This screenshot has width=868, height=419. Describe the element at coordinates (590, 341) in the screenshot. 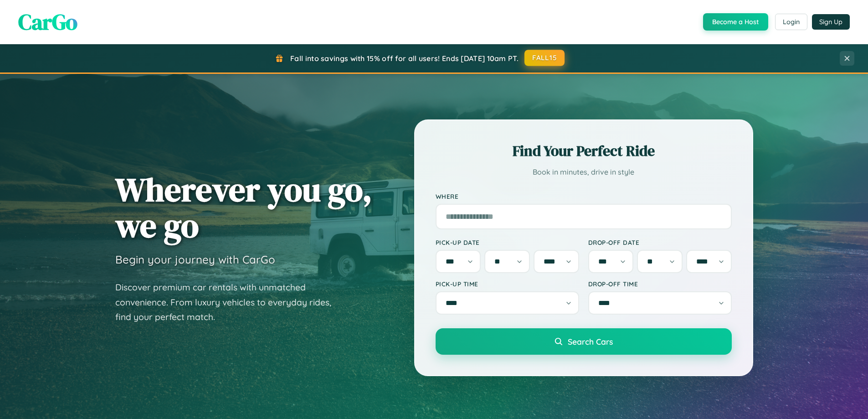

I see `span: Search Cars` at that location.